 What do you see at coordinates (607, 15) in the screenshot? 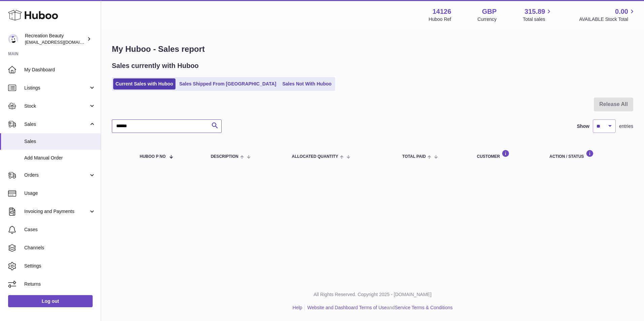
I see `a: 0.00 AVAILABLE Stock Total` at bounding box center [607, 15].